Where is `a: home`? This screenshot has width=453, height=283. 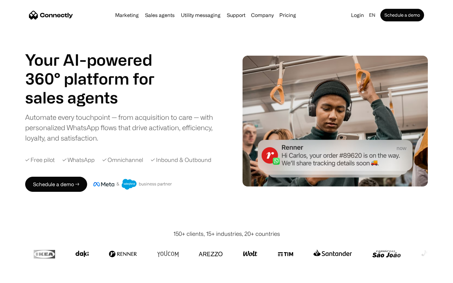 a: home is located at coordinates (51, 15).